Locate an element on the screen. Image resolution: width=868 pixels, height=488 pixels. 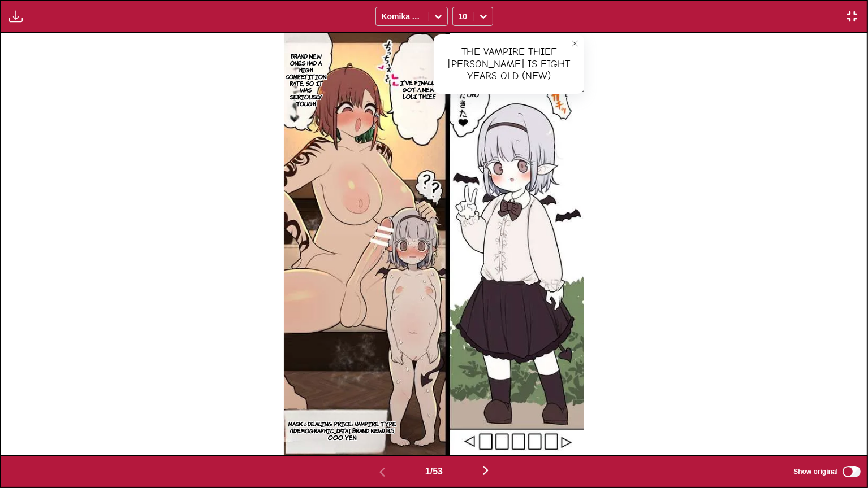
p: Brand new ones had a high competition rate, so it was seriously tough. is located at coordinates (307, 80).